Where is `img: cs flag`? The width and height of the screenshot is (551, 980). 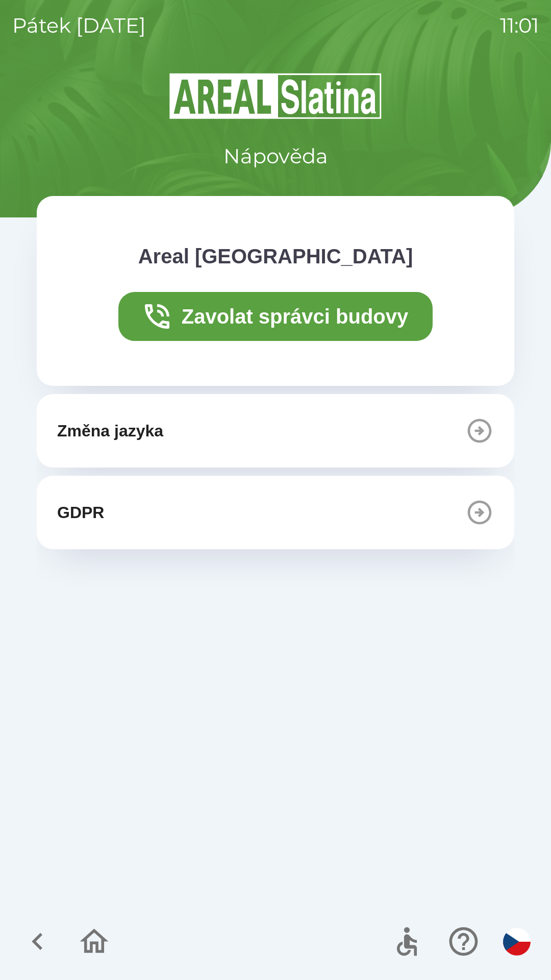
img: cs flag is located at coordinates (517, 942).